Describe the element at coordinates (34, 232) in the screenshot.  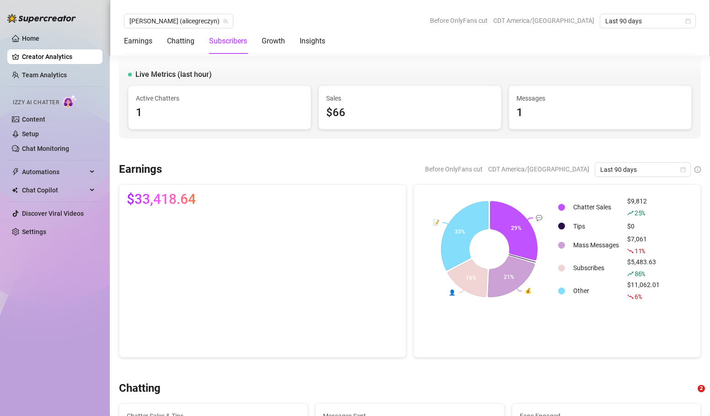
I see `a: Settings` at that location.